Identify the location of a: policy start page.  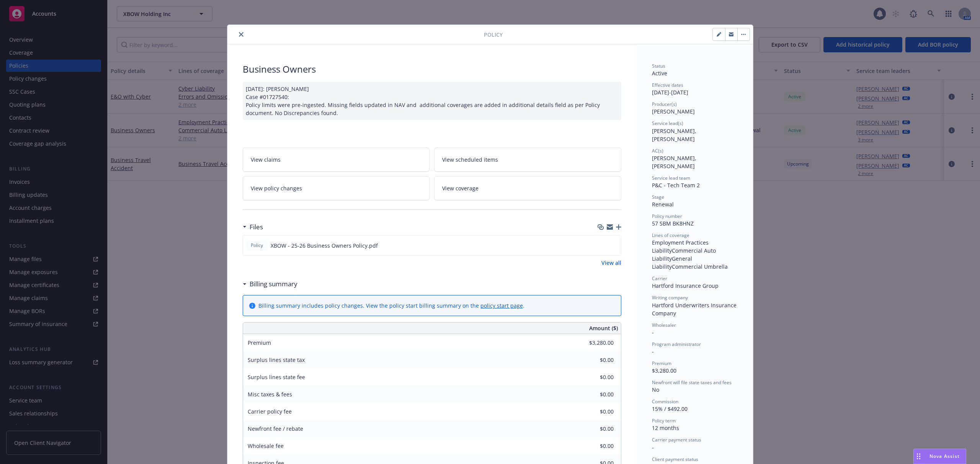
(501, 306).